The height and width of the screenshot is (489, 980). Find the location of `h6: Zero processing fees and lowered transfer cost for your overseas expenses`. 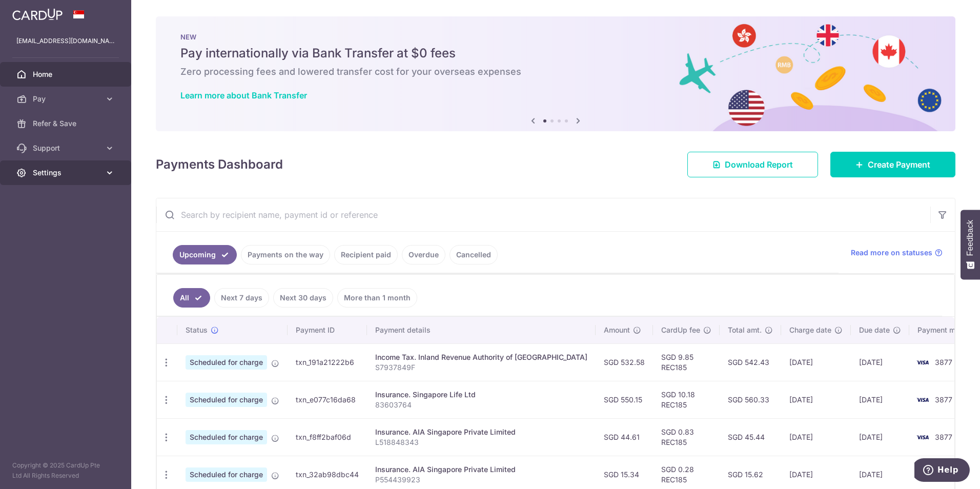

h6: Zero processing fees and lowered transfer cost for your overseas expenses is located at coordinates (555, 72).